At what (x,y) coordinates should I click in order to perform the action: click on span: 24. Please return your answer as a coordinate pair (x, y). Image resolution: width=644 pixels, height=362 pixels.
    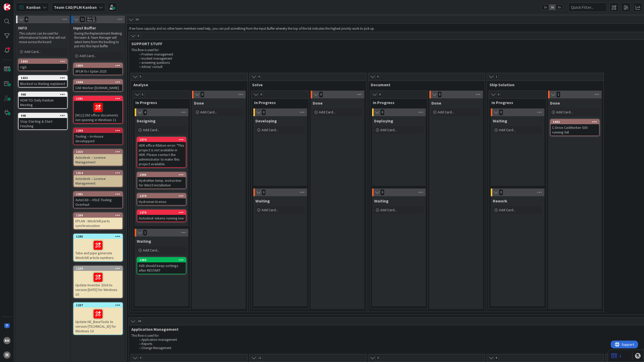
    Looking at the image, I should click on (139, 321).